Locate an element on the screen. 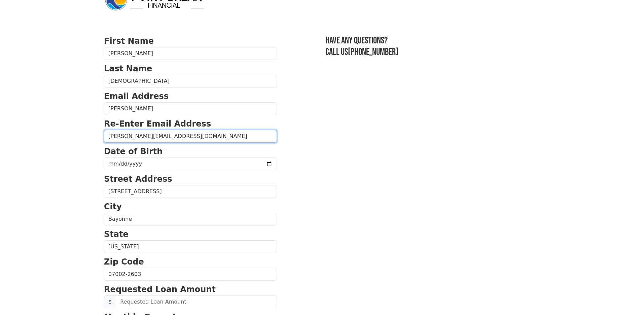 This screenshot has width=644, height=315. strong: City is located at coordinates (113, 207).